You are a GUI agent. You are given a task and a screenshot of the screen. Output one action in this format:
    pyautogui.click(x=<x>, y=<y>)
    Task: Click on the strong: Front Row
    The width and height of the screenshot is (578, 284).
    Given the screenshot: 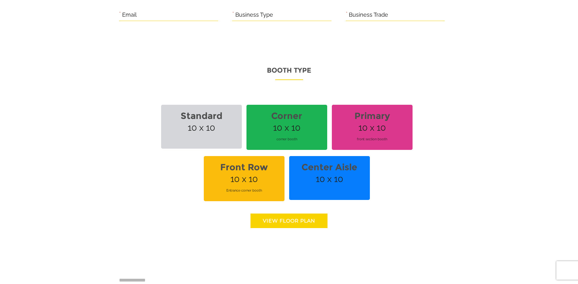 What is the action you would take?
    pyautogui.click(x=244, y=167)
    